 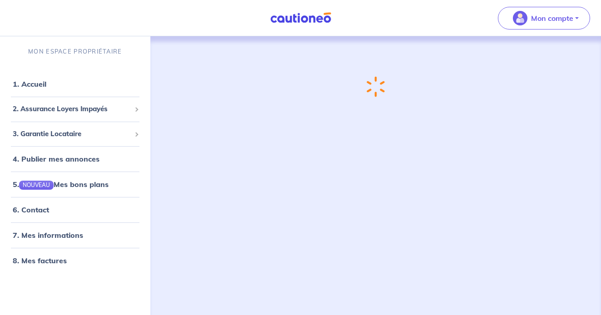 What do you see at coordinates (31, 210) in the screenshot?
I see `a: 6. Contact` at bounding box center [31, 210].